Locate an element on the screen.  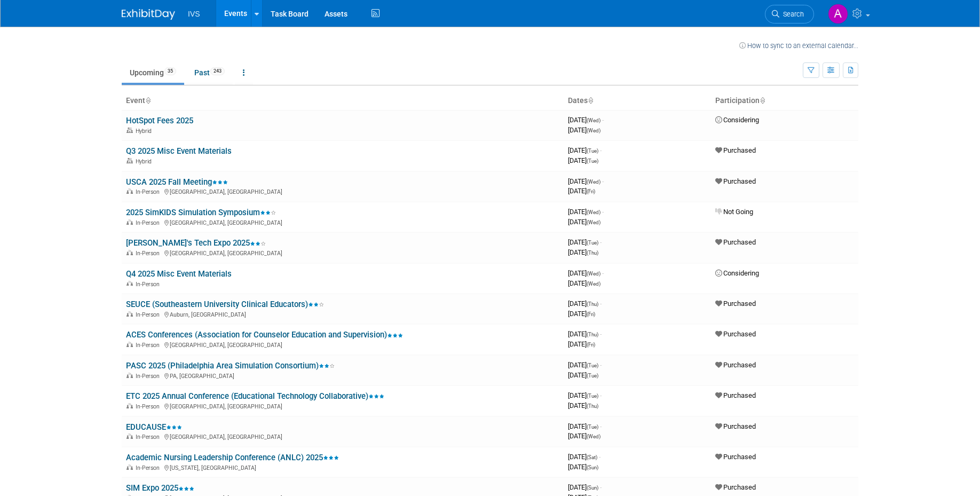
a: Sort by Event Name is located at coordinates (148, 100).